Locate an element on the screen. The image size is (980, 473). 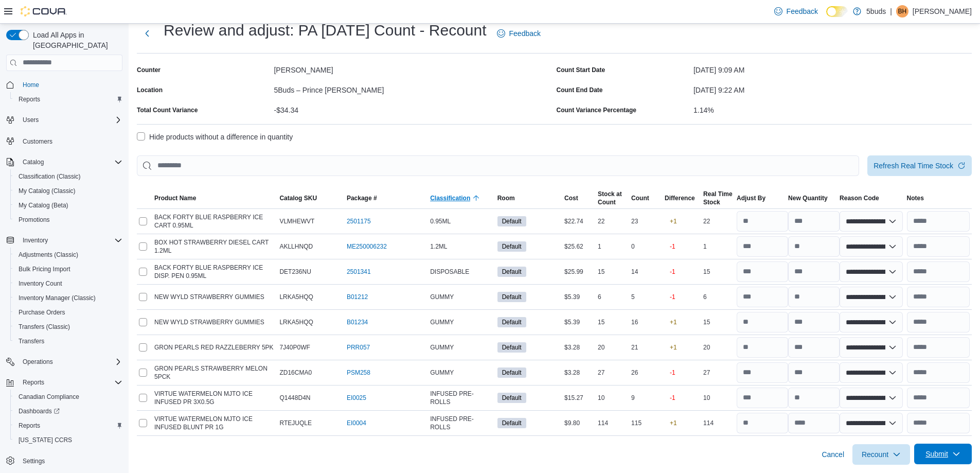
button: Cancel is located at coordinates (833, 455).